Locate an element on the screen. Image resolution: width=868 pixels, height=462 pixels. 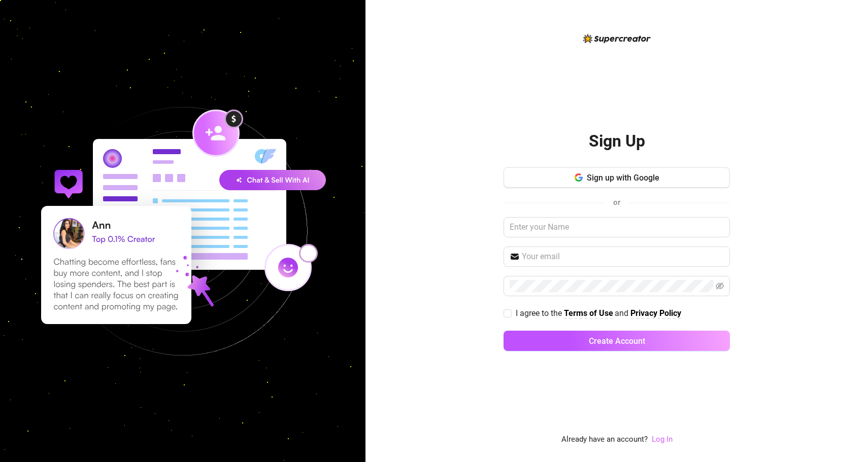
img: signup-background-D0MIrEPF.svg is located at coordinates (183, 231).